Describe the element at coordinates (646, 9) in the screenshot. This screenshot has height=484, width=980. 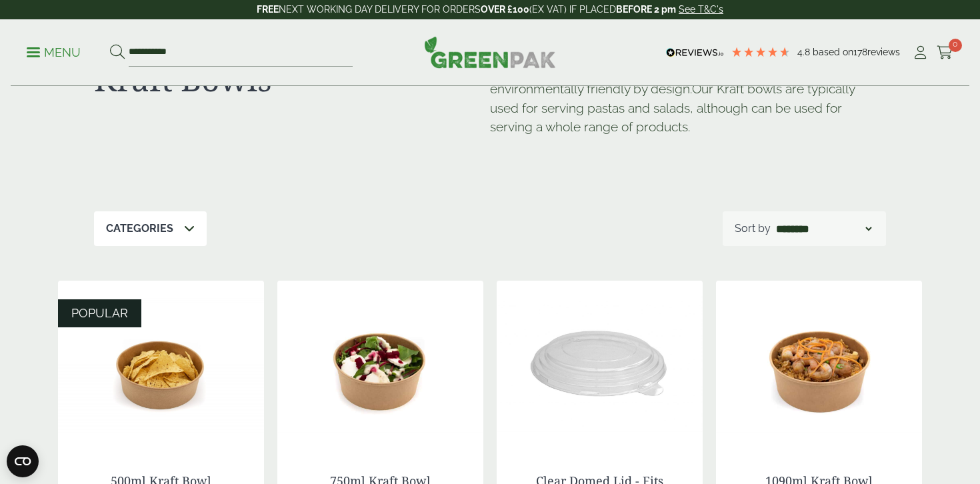
I see `strong: BEFORE 2 pm` at that location.